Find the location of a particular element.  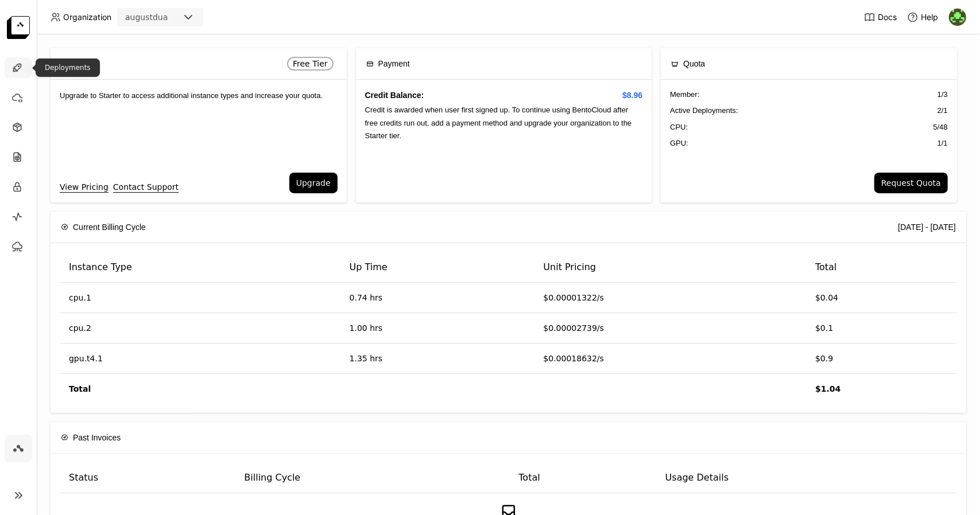

button: Request Quota is located at coordinates (911, 183).